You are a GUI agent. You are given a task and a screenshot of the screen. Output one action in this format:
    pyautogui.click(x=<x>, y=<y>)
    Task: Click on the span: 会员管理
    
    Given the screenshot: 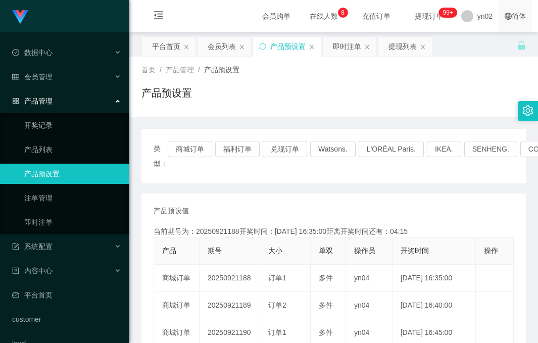 What is the action you would take?
    pyautogui.click(x=32, y=77)
    